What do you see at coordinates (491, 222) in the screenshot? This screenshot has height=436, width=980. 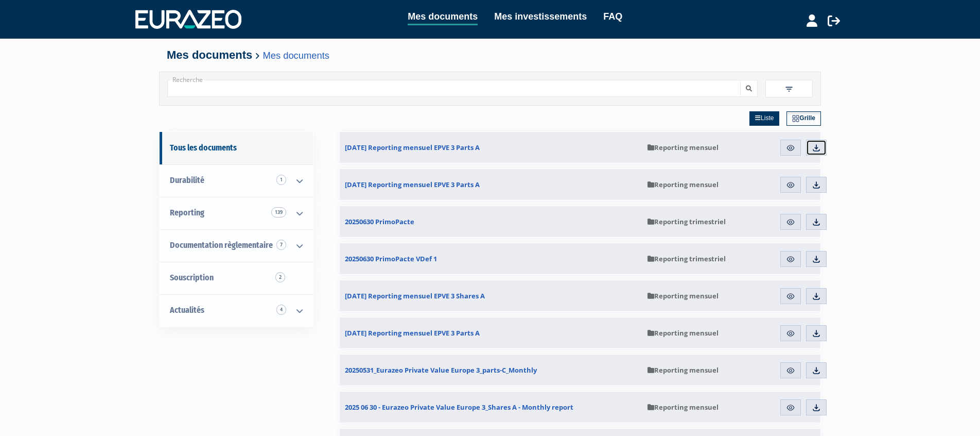 I see `a: 20250630 PrimoPacte` at bounding box center [491, 222].